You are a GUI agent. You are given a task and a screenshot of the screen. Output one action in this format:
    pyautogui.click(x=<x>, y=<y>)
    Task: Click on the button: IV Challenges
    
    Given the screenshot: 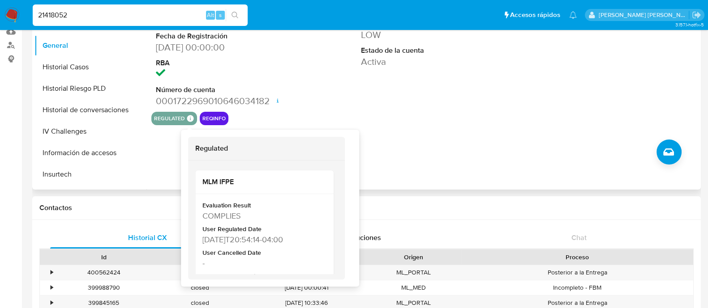 What is the action you would take?
    pyautogui.click(x=90, y=132)
    